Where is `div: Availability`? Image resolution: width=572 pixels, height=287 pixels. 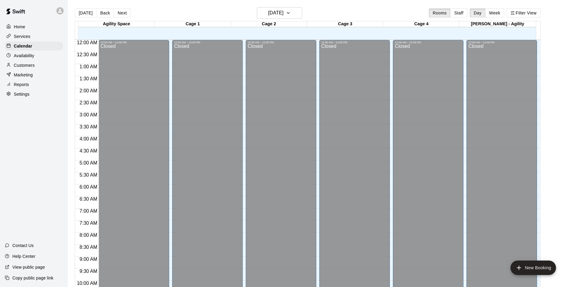
div: Availability is located at coordinates (34, 56).